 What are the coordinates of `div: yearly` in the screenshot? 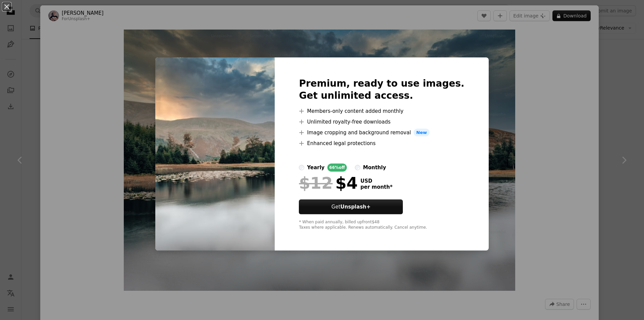 It's located at (316, 168).